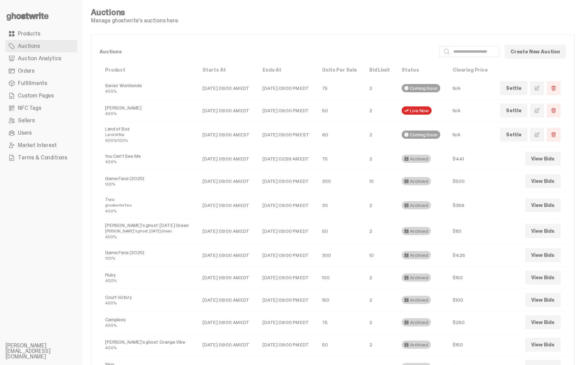  I want to click on a: Auction Analytics, so click(41, 59).